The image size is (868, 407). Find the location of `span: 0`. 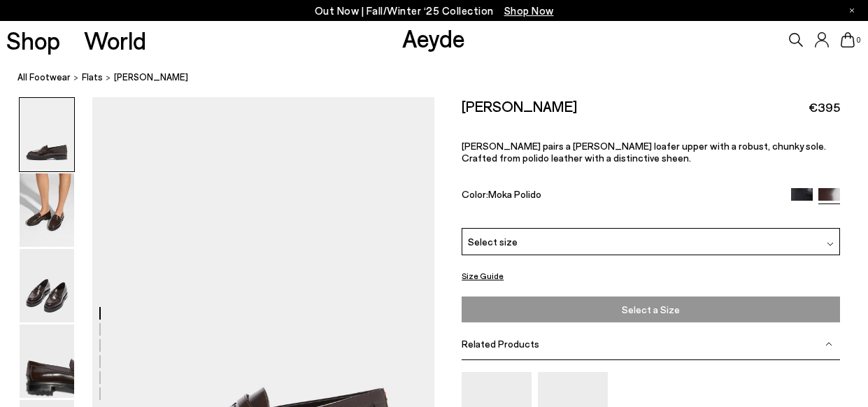

span: 0 is located at coordinates (859, 40).